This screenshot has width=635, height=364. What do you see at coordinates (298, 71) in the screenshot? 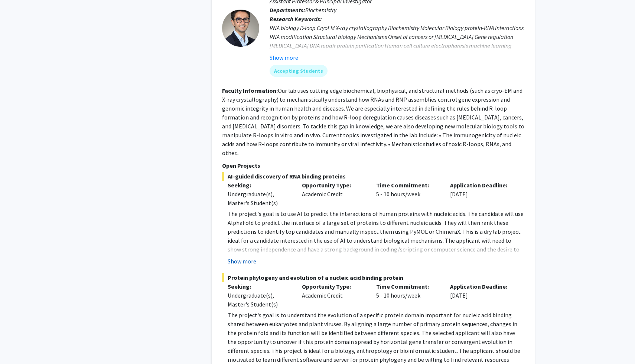
I see `mat-chip: Accepting Students` at bounding box center [298, 71].